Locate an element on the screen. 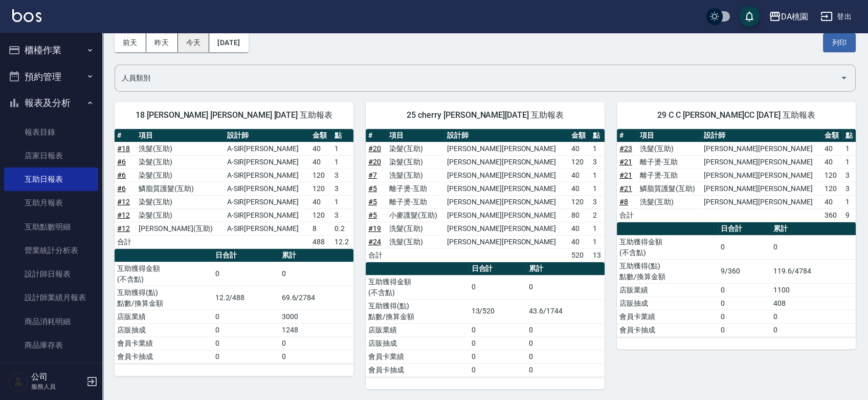 The height and width of the screenshot is (400, 868). button: 列印 is located at coordinates (839, 42).